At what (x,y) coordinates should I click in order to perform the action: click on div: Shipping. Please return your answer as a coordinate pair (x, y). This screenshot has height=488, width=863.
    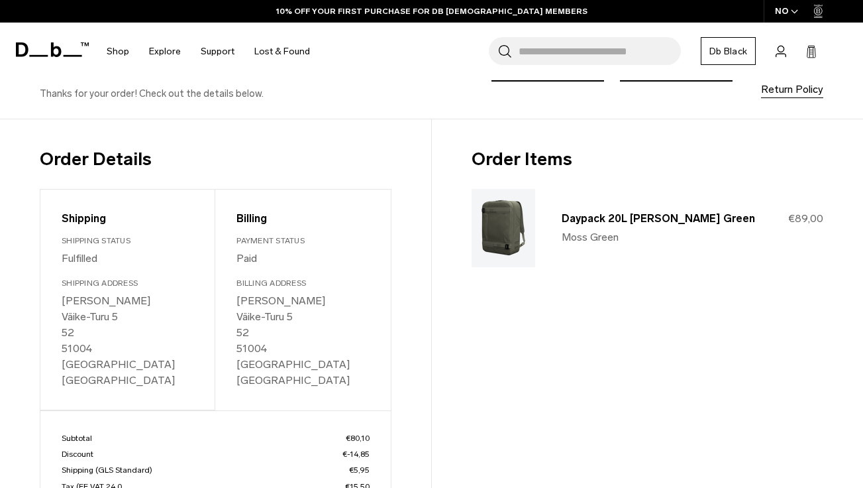
    Looking at the image, I should click on (127, 219).